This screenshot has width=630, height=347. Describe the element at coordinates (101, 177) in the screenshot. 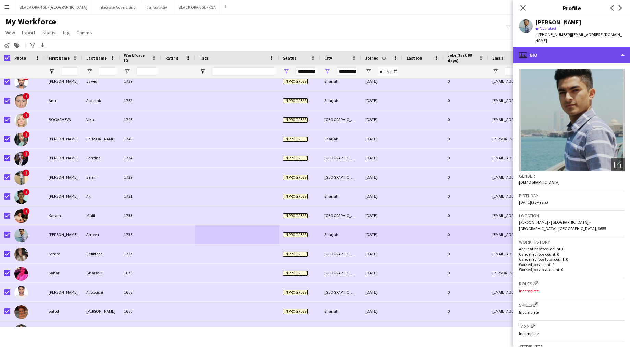

I see `div: Semir` at that location.